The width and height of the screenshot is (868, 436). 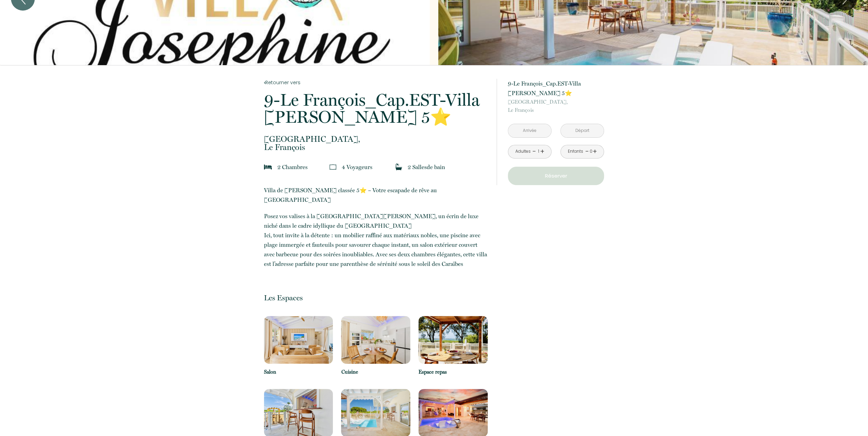 What do you see at coordinates (556, 176) in the screenshot?
I see `p: Réserver` at bounding box center [556, 176].